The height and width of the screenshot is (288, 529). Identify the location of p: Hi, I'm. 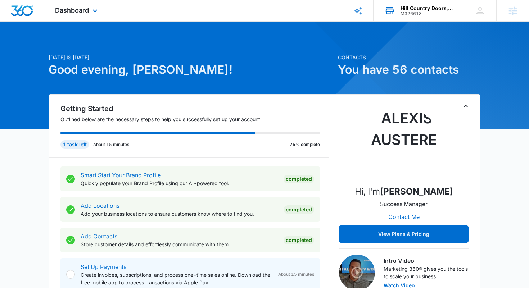
(403, 192).